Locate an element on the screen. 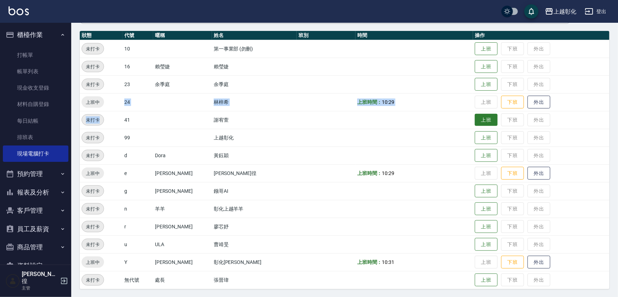  td: 24 is located at coordinates (138, 102).